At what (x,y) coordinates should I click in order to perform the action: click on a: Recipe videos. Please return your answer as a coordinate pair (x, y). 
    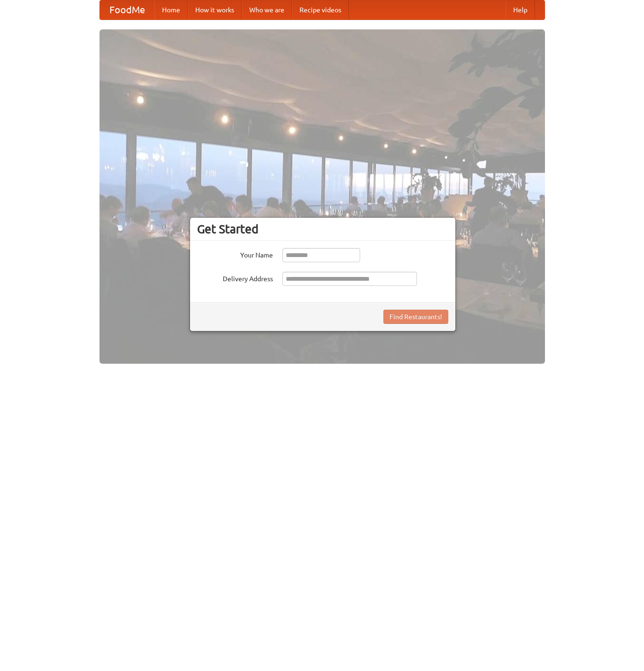
    Looking at the image, I should click on (320, 10).